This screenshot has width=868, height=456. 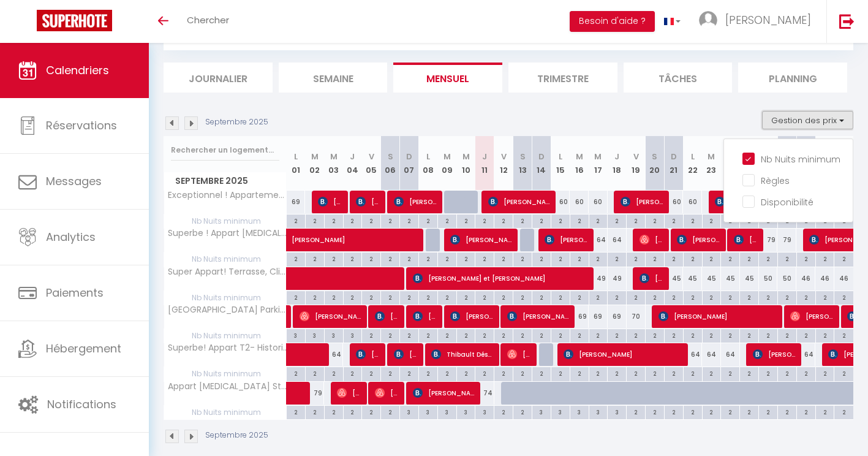 What do you see at coordinates (70, 237) in the screenshot?
I see `span: Analytics` at bounding box center [70, 237].